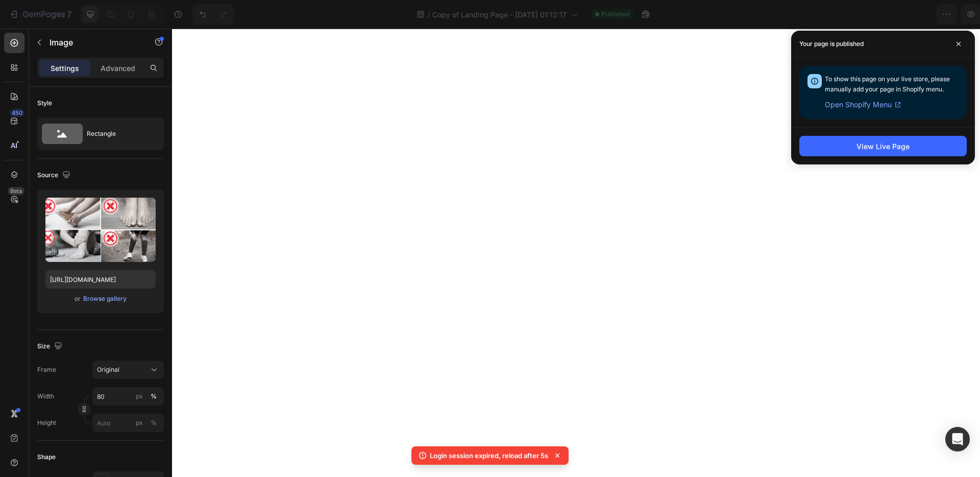 Image resolution: width=980 pixels, height=477 pixels. What do you see at coordinates (883, 146) in the screenshot?
I see `div: View Live Page` at bounding box center [883, 146].